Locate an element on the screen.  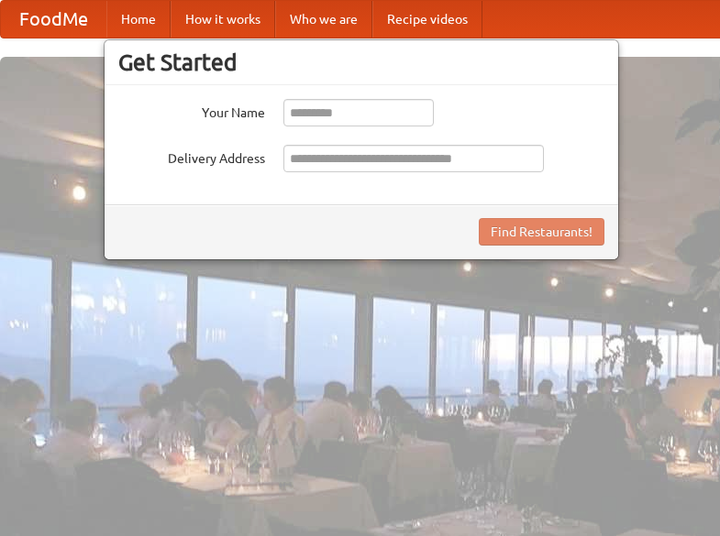
button: Find Restaurants! is located at coordinates (541, 232).